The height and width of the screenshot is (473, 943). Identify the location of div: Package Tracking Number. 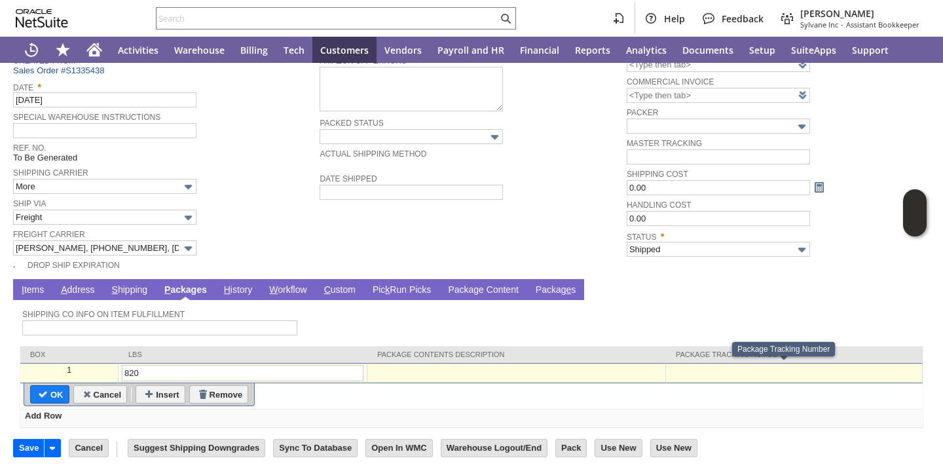
(794, 354).